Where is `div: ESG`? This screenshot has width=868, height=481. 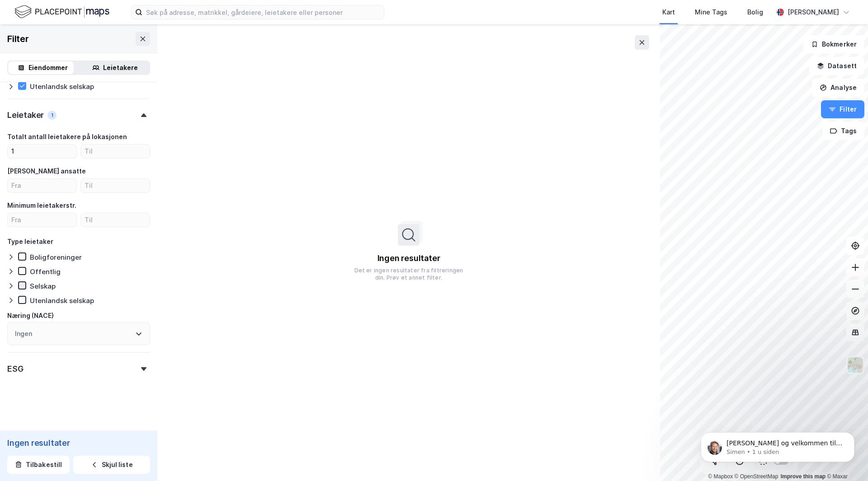 div: ESG is located at coordinates (15, 369).